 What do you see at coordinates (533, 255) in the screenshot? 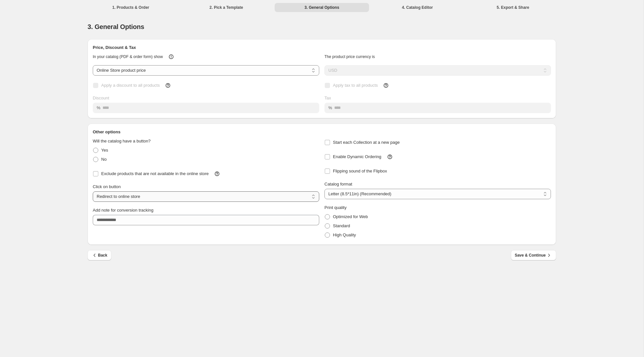
I see `span: Save & Continue` at bounding box center [533, 255].